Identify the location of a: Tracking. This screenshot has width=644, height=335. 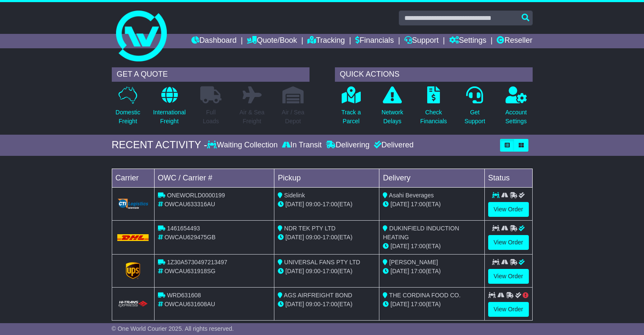
(326, 41).